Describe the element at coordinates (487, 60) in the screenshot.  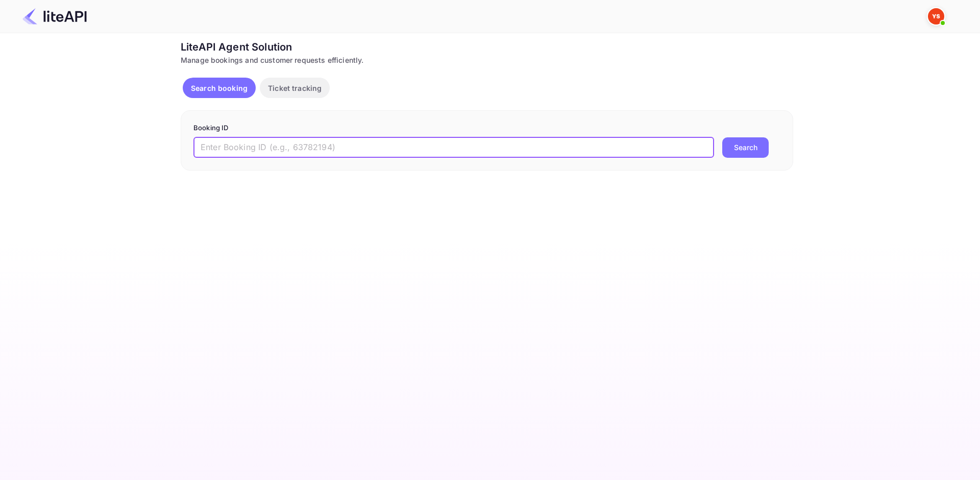
I see `div: Manage bookings and customer requests efficiently.` at that location.